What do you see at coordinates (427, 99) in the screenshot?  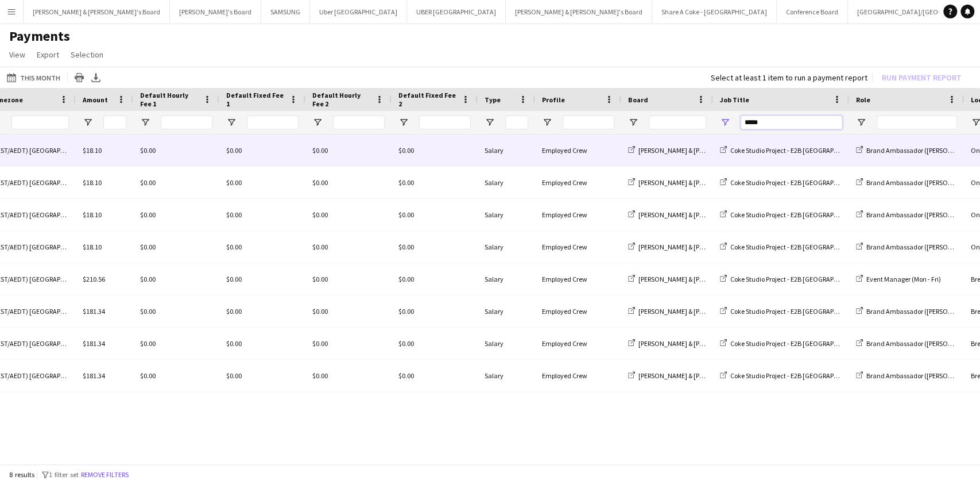 I see `span: Default Fixed Fee 2` at bounding box center [427, 99].